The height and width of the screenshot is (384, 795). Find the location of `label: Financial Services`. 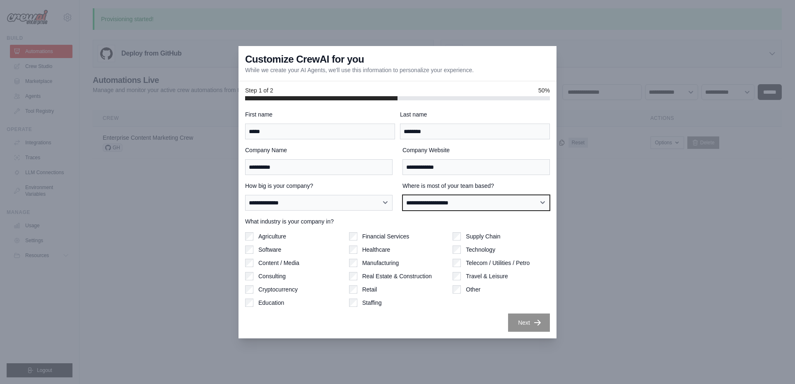

label: Financial Services is located at coordinates (386, 236).